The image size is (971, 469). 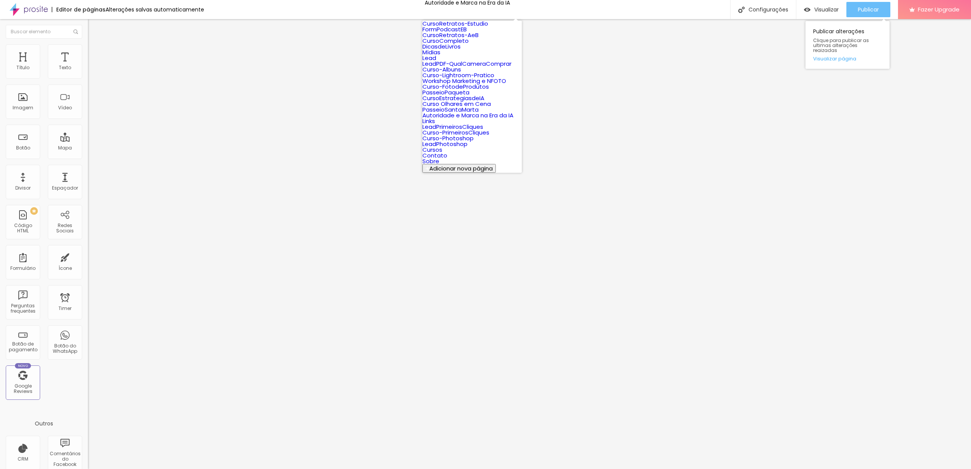 What do you see at coordinates (65, 228) in the screenshot?
I see `div: Redes Sociais` at bounding box center [65, 228].